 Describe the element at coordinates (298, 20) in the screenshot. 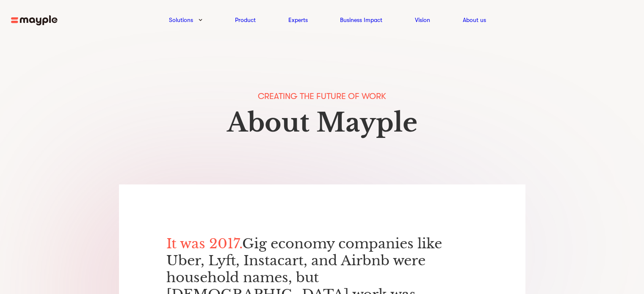

I see `a: Experts` at that location.